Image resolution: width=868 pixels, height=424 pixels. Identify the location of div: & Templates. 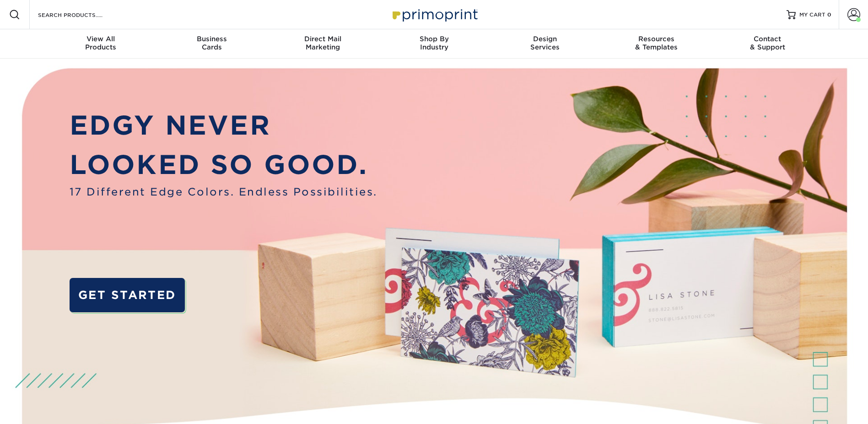
(656, 43).